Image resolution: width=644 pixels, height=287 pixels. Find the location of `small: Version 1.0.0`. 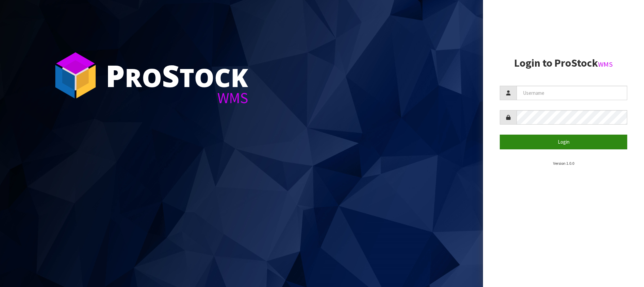

small: Version 1.0.0 is located at coordinates (563, 163).